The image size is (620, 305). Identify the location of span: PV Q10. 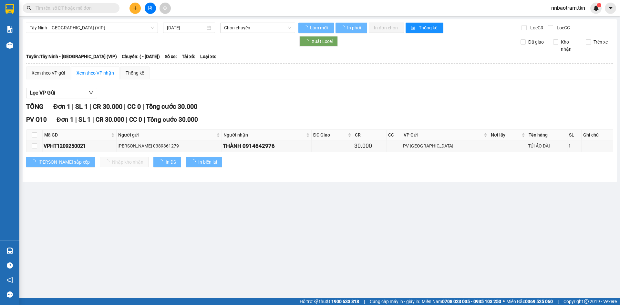
(37, 120).